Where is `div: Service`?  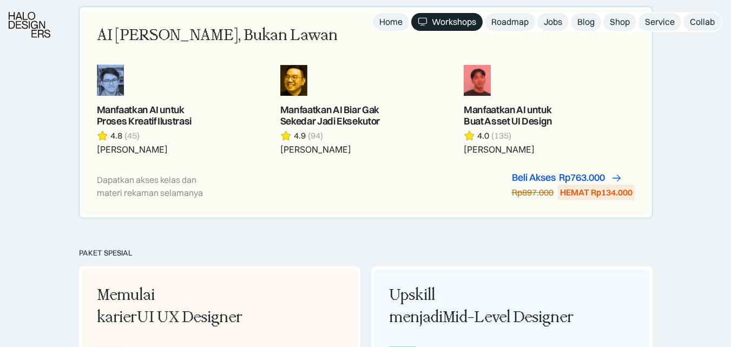 div: Service is located at coordinates (659, 22).